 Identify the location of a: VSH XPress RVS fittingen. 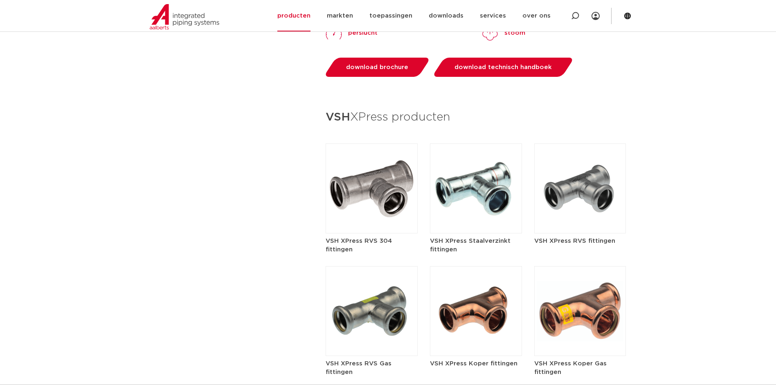
(580, 215).